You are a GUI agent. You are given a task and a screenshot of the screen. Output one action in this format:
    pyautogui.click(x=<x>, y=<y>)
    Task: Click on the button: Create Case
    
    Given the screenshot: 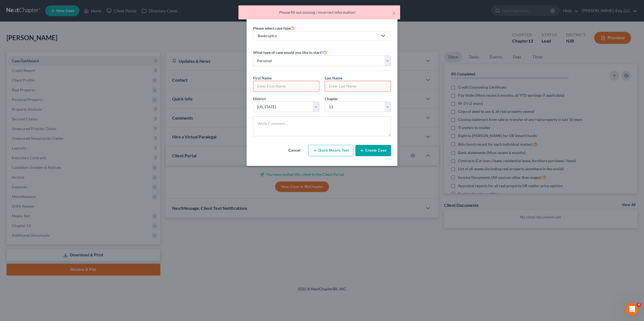 What is the action you would take?
    pyautogui.click(x=373, y=150)
    